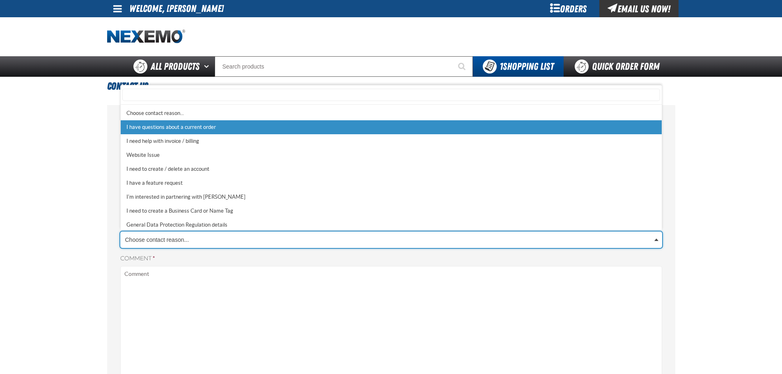  I want to click on div: Choose contact reason..., so click(391, 113).